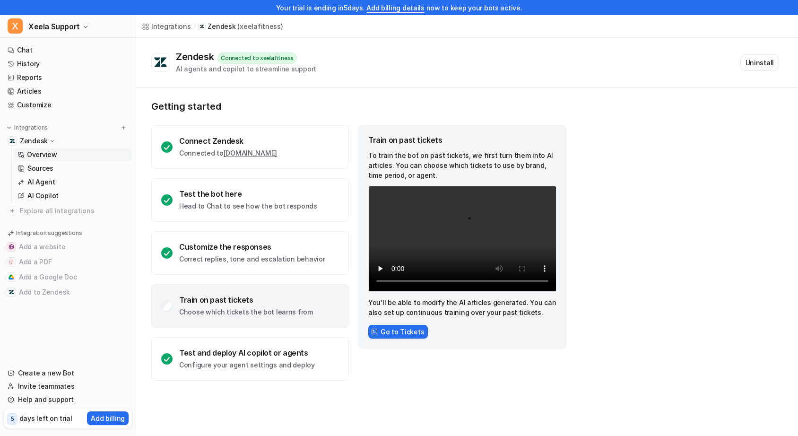 This screenshot has height=436, width=798. I want to click on img: FrameIcon, so click(374, 331).